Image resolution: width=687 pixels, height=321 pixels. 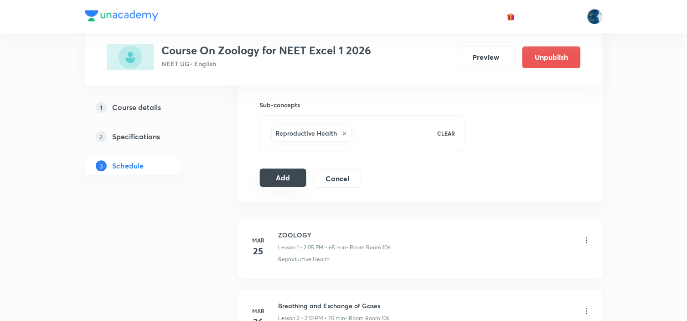 I want to click on h6: ZOOLOGY, so click(x=335, y=234).